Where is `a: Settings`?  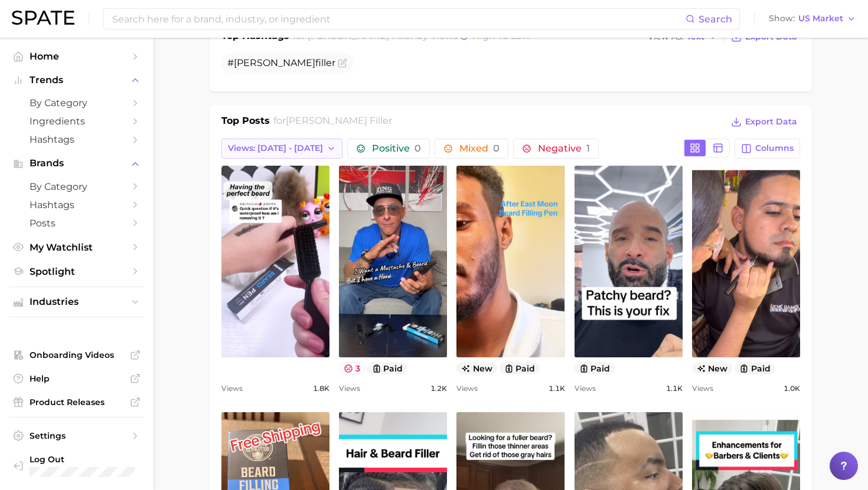
a: Settings is located at coordinates (77, 436).